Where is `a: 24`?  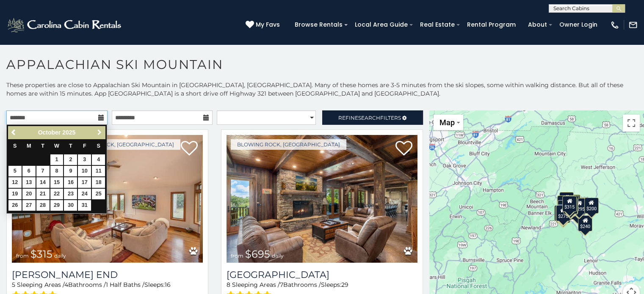 a: 24 is located at coordinates (84, 194).